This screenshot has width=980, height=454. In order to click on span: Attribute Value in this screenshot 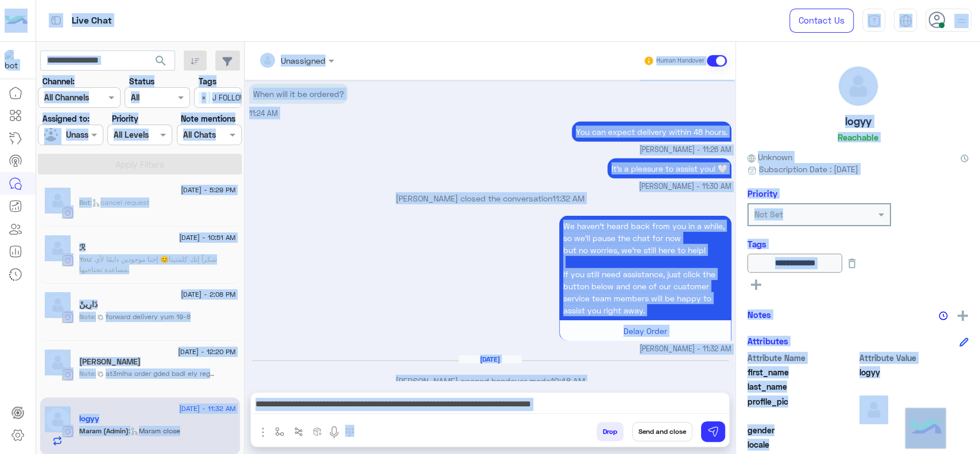, I will do `click(914, 357)`.